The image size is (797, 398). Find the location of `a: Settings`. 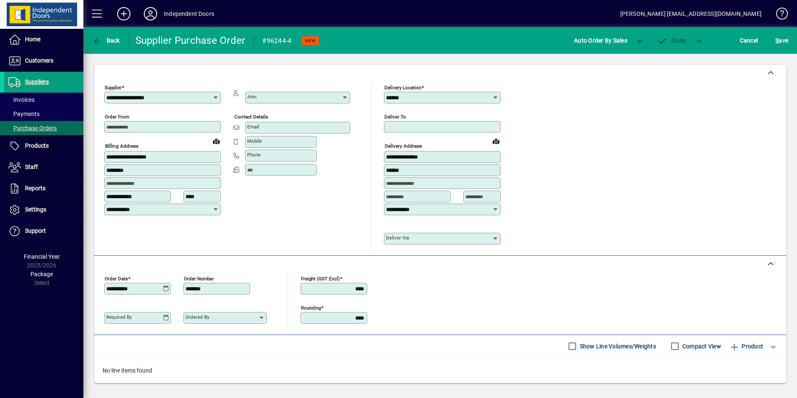

a: Settings is located at coordinates (44, 210).